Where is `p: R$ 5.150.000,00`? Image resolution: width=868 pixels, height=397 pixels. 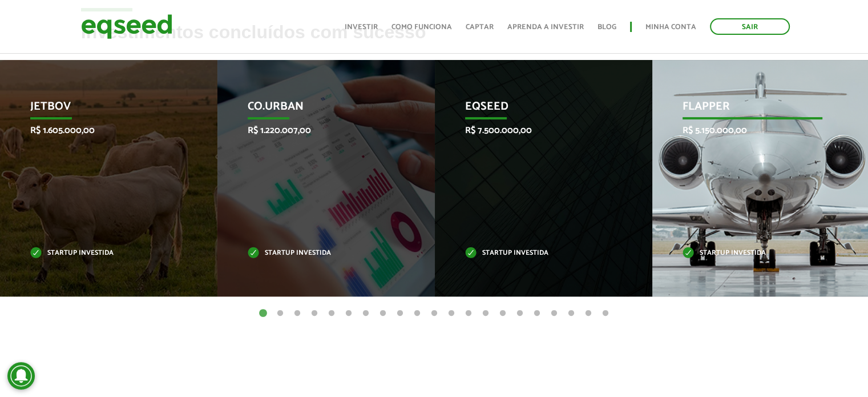
p: R$ 5.150.000,00 is located at coordinates (753, 130).